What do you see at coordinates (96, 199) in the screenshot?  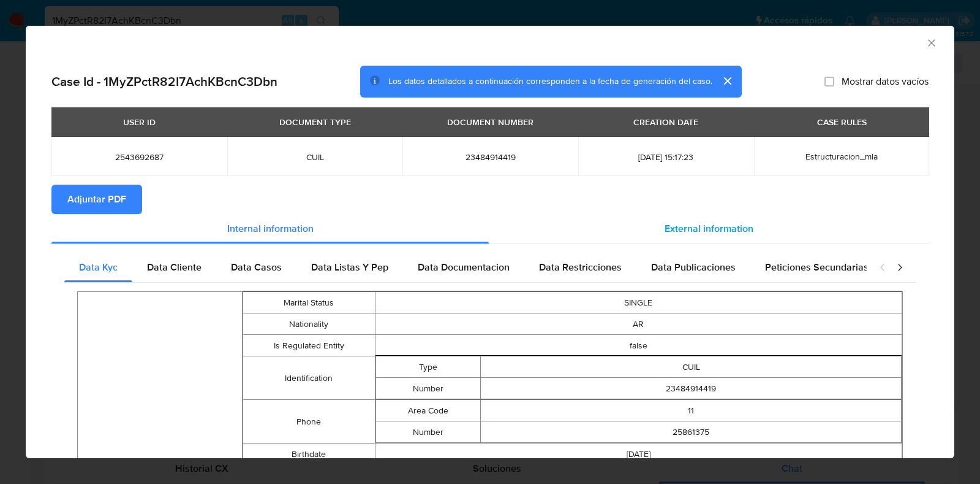 I see `button: Adjuntar PDF` at bounding box center [96, 199].